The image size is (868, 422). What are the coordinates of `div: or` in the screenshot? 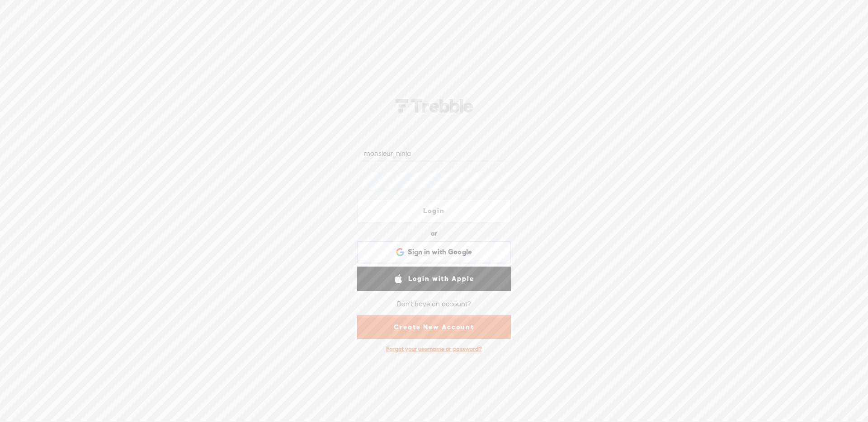 It's located at (434, 233).